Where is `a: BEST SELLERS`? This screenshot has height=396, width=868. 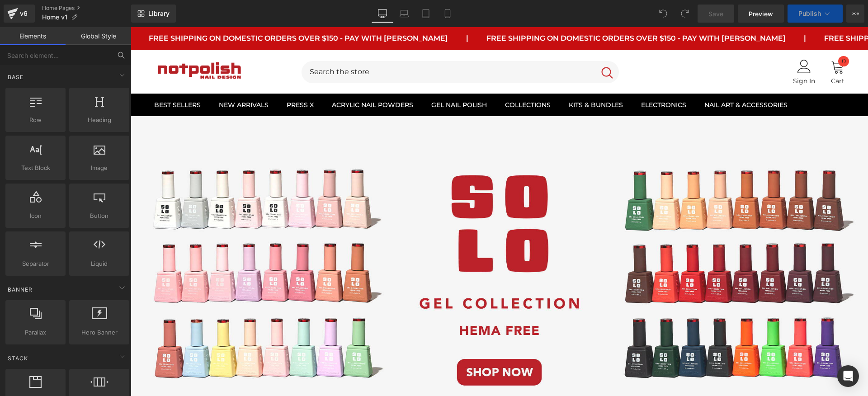
a: BEST SELLERS is located at coordinates (46, 78).